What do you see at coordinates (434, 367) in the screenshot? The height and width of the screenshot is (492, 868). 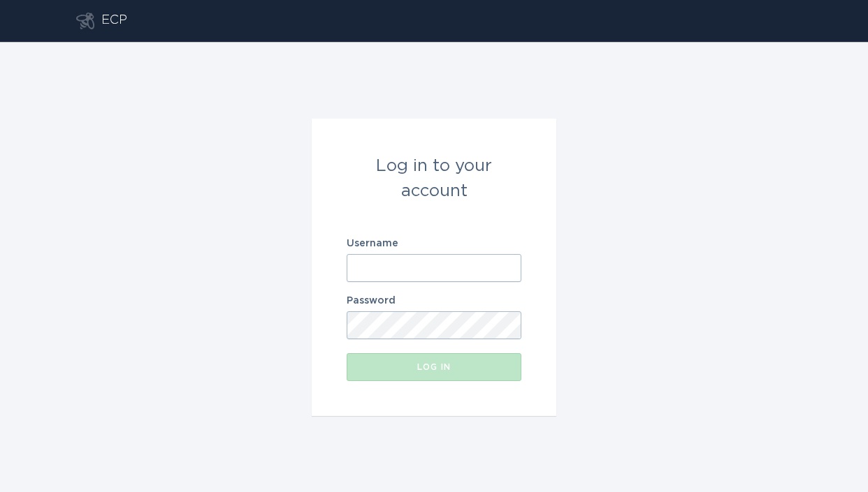 I see `button: Log in` at bounding box center [434, 367].